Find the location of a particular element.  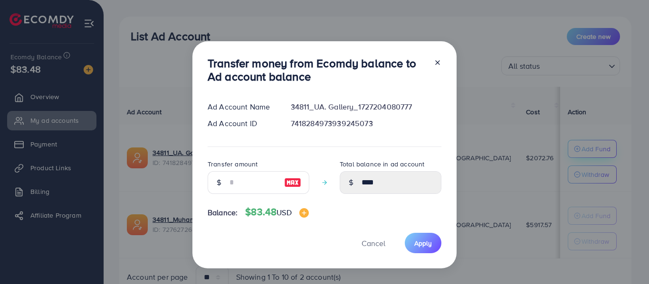

div: 34811_UA. Gallery_1727204080777 is located at coordinates (366, 107).